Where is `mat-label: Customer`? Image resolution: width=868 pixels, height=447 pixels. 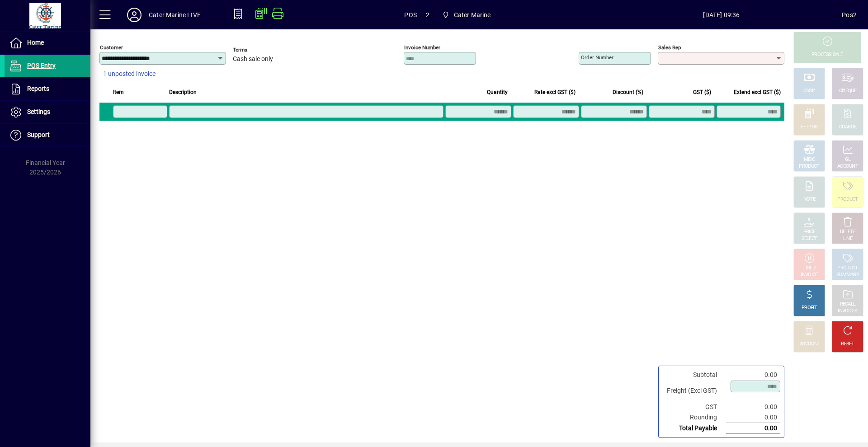
mat-label: Customer is located at coordinates (111, 48).